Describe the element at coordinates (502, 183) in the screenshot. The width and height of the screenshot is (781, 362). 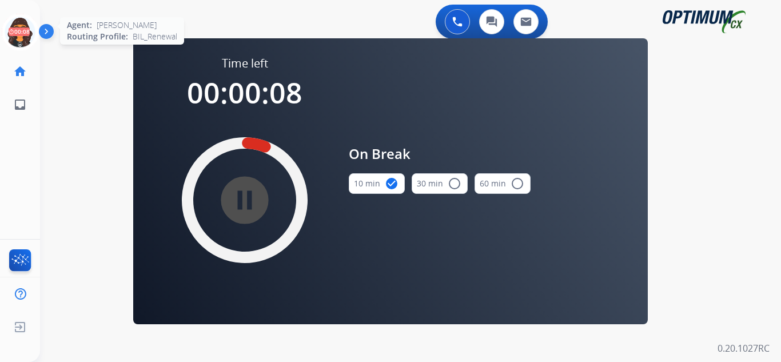
I see `button: 60 min` at that location.